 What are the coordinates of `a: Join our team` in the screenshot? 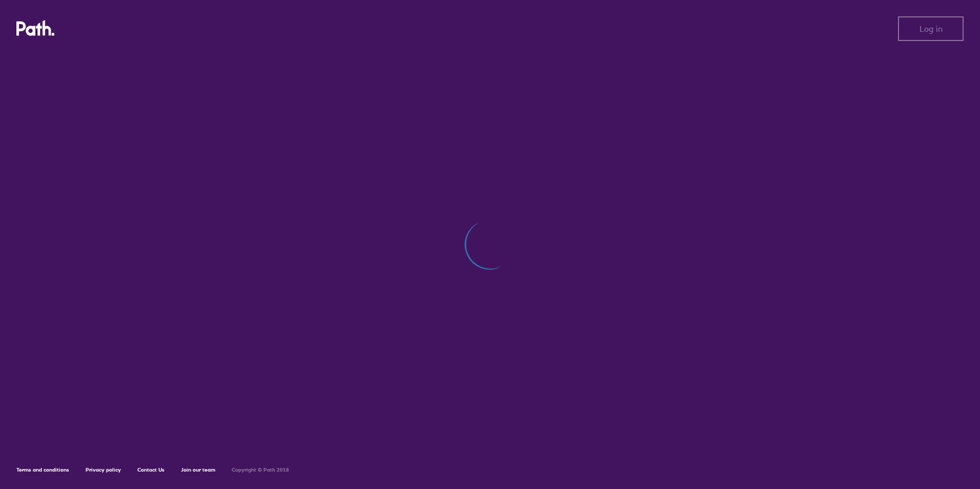 It's located at (198, 469).